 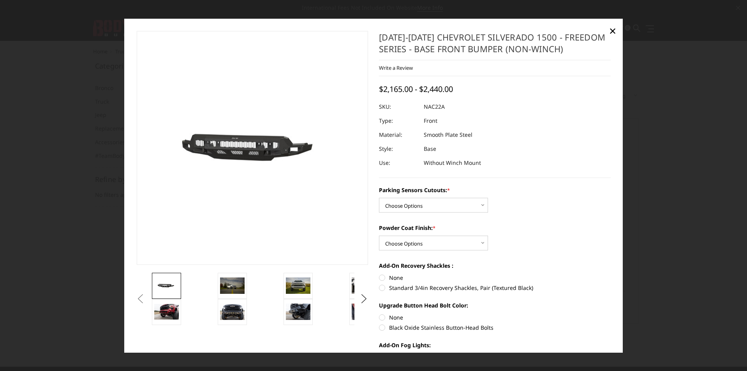 What do you see at coordinates (398, 107) in the screenshot?
I see `dt: SKU:` at bounding box center [398, 107].